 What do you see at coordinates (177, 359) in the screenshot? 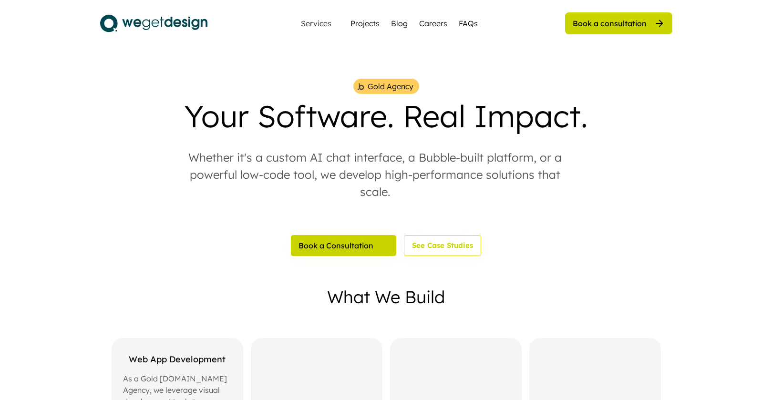
I see `div: Web App Development` at bounding box center [177, 359].